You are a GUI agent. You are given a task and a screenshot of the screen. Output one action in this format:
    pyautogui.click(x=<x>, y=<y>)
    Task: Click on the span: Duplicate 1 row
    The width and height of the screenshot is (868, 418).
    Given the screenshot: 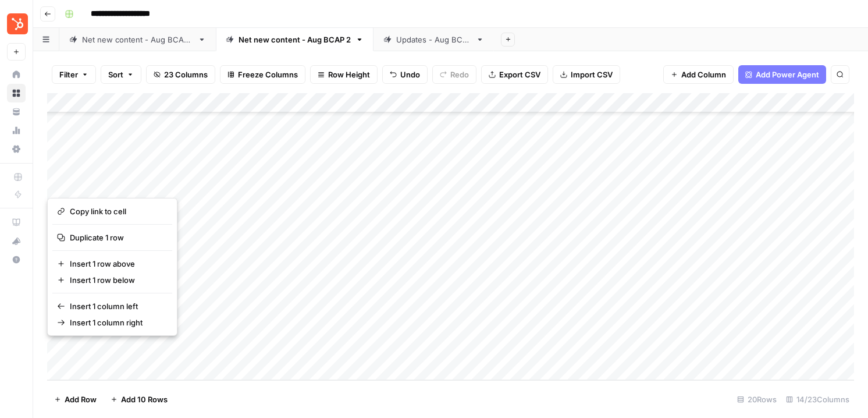 What is the action you would take?
    pyautogui.click(x=117, y=238)
    